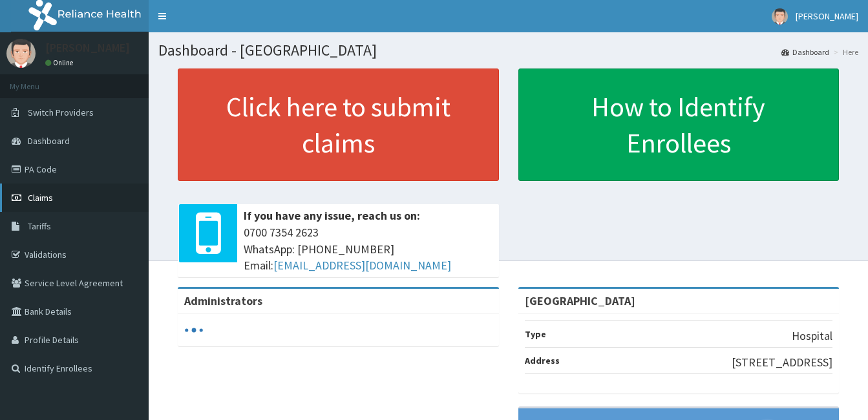  I want to click on b: Address, so click(542, 361).